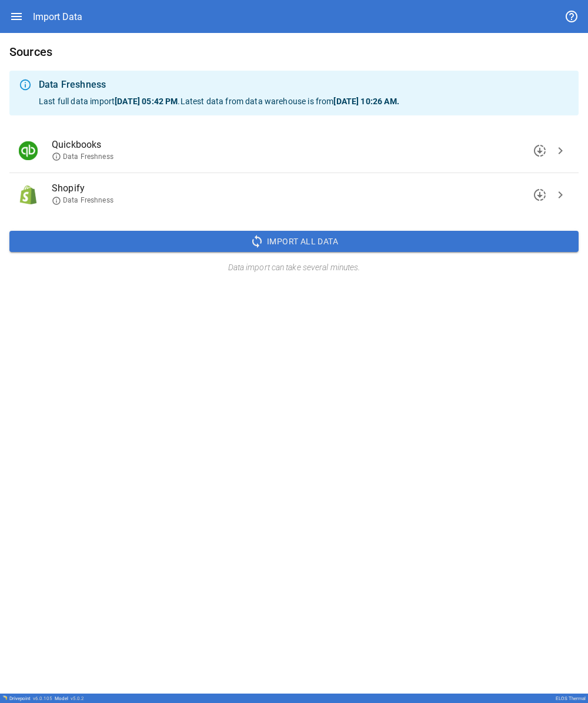 Image resolution: width=588 pixels, height=703 pixels. Describe the element at coordinates (43, 697) in the screenshot. I see `span: v 6.0.105` at that location.